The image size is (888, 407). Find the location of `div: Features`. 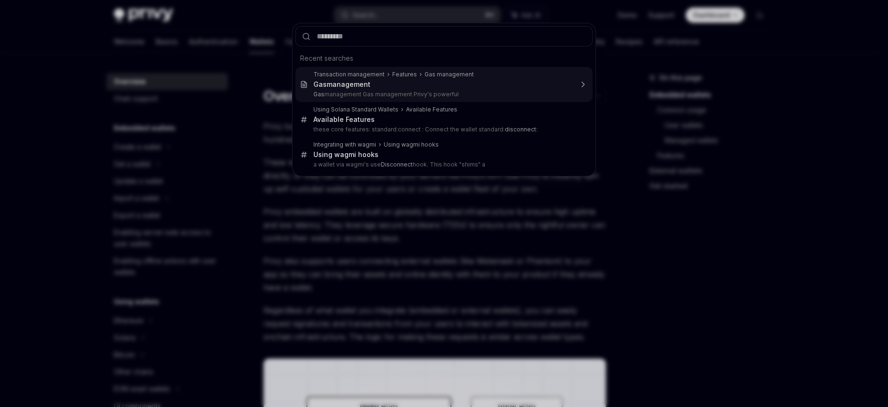

div: Features is located at coordinates (405, 75).